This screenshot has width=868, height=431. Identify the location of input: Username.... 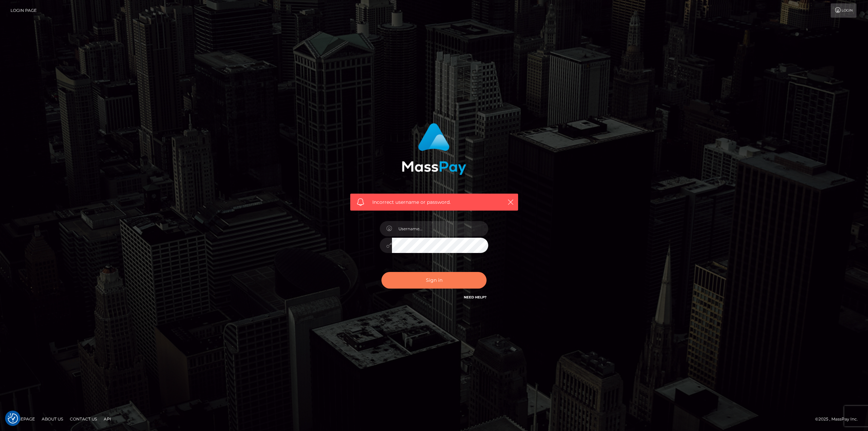
(440, 228).